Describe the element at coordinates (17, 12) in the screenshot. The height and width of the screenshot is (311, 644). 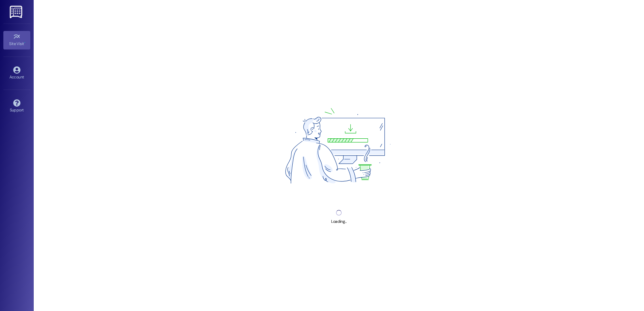
I see `img: ResiDesk Logo` at that location.